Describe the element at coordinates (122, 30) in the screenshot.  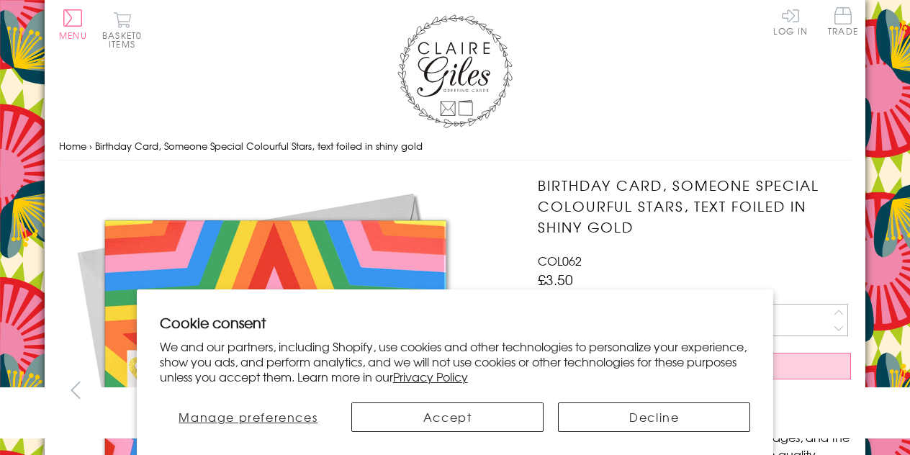
I see `button: Basket0 items` at that location.